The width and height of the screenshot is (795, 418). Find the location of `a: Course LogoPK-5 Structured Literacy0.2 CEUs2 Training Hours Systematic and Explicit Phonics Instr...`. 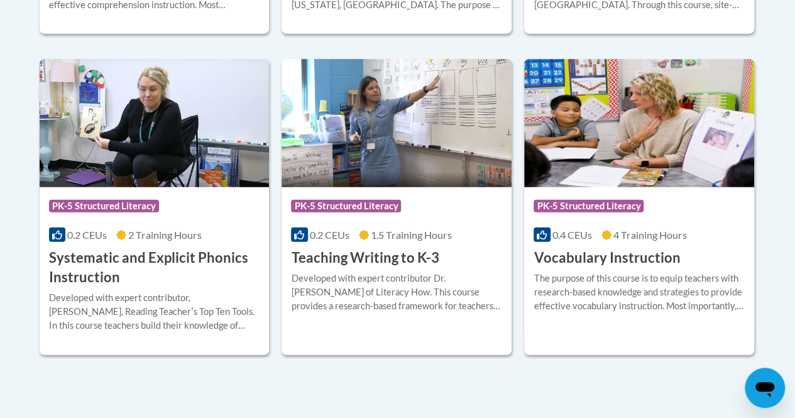

a: Course LogoPK-5 Structured Literacy0.2 CEUs2 Training Hours Systematic and Explicit Phonics Instr... is located at coordinates (155, 207).